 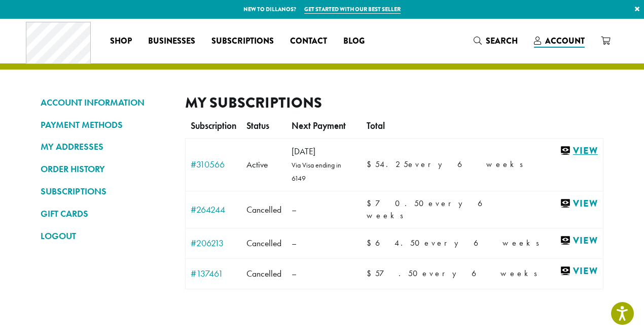 I want to click on a: MY ADDRESSES, so click(x=105, y=147).